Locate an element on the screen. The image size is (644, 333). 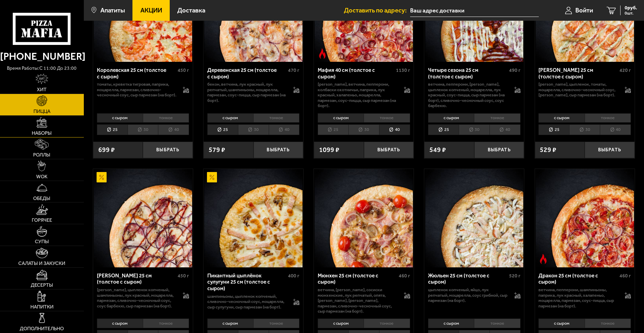
span: 490 г is located at coordinates (515, 70).